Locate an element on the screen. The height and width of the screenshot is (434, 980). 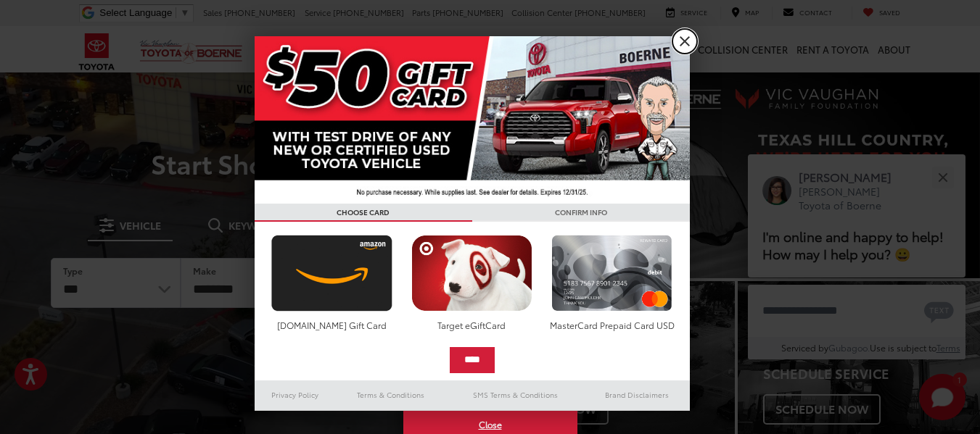
img: mastercard.png is located at coordinates (611, 273).